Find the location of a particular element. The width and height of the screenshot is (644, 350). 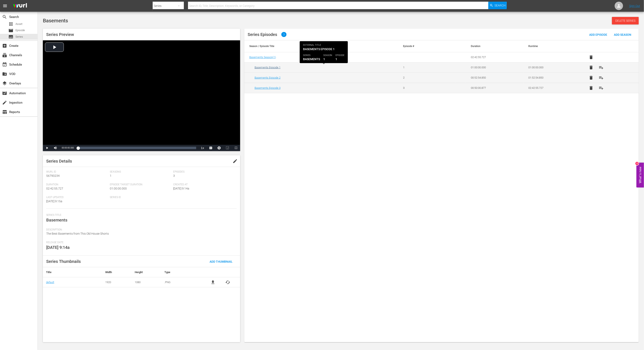

button: Delete Series is located at coordinates (625, 21).